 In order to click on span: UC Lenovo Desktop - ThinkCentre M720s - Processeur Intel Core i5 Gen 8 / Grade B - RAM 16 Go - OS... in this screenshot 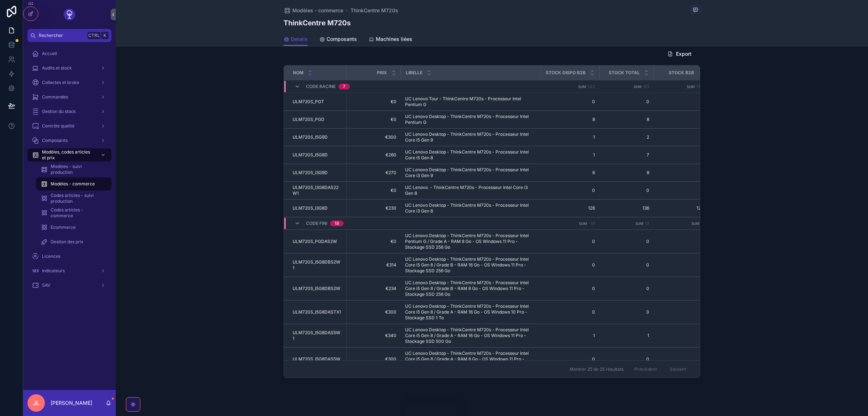, I will do `click(470, 265)`.